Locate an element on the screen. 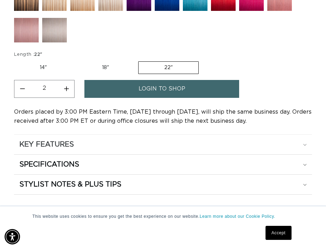 Image resolution: width=326 pixels, height=249 pixels. span: login to shop is located at coordinates (162, 89).